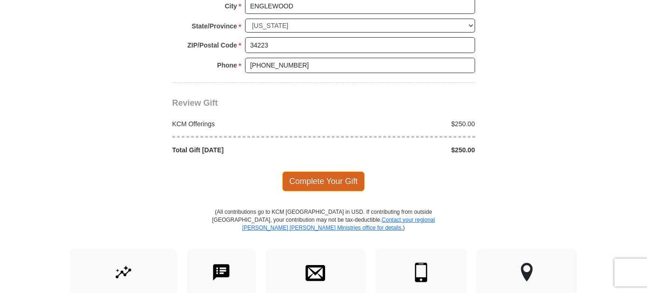 This screenshot has width=647, height=293. Describe the element at coordinates (315, 273) in the screenshot. I see `img: envelope.svg` at that location.